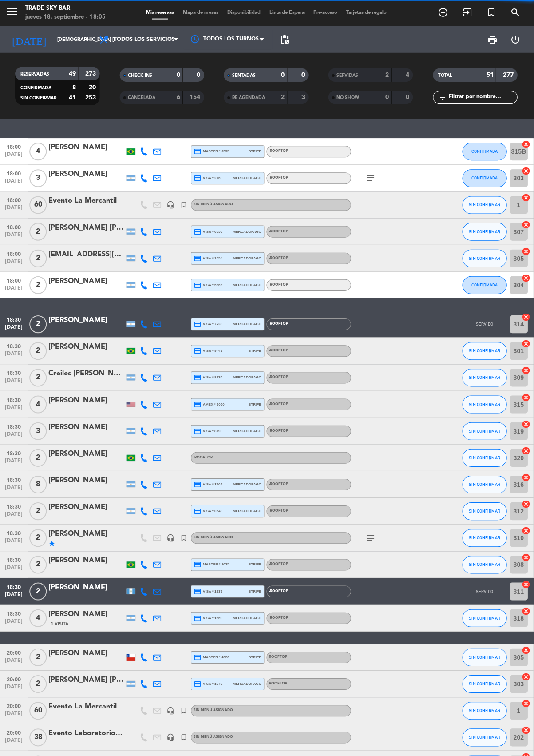  I want to click on span: master * 4020, so click(212, 656).